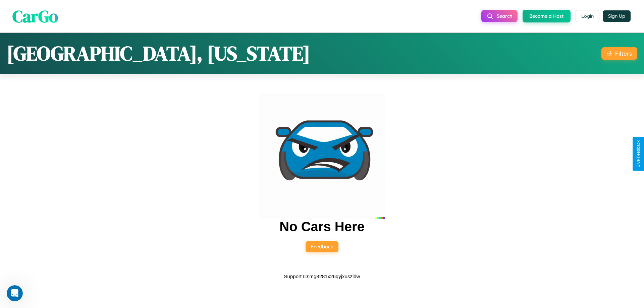  I want to click on span: CarGo, so click(35, 16).